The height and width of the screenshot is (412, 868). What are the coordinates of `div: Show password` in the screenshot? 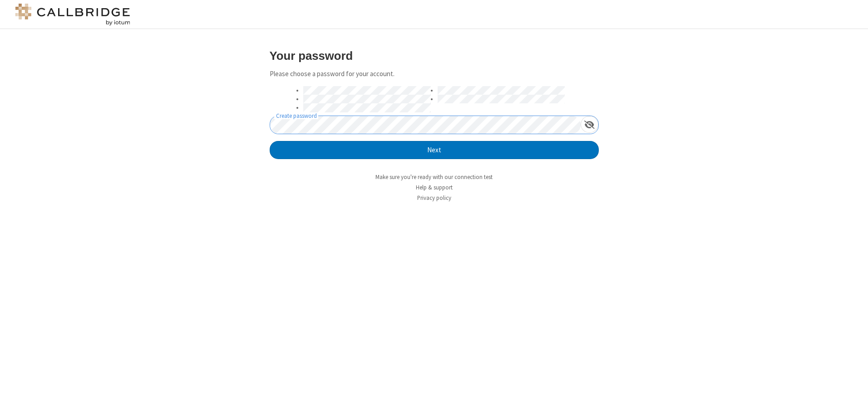 It's located at (589, 124).